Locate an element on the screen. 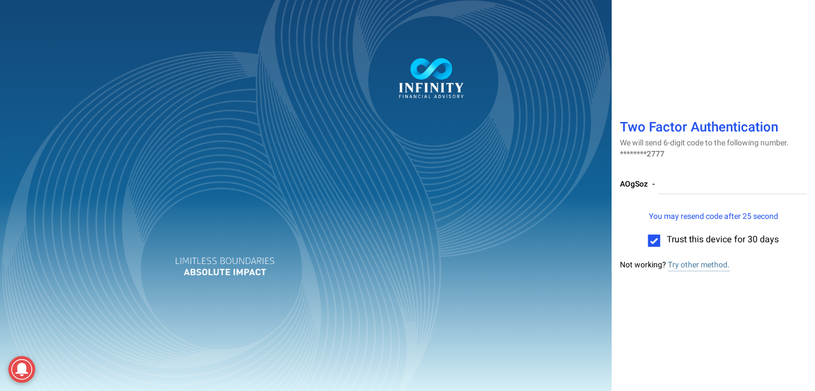  span: AOgSoz is located at coordinates (634, 184).